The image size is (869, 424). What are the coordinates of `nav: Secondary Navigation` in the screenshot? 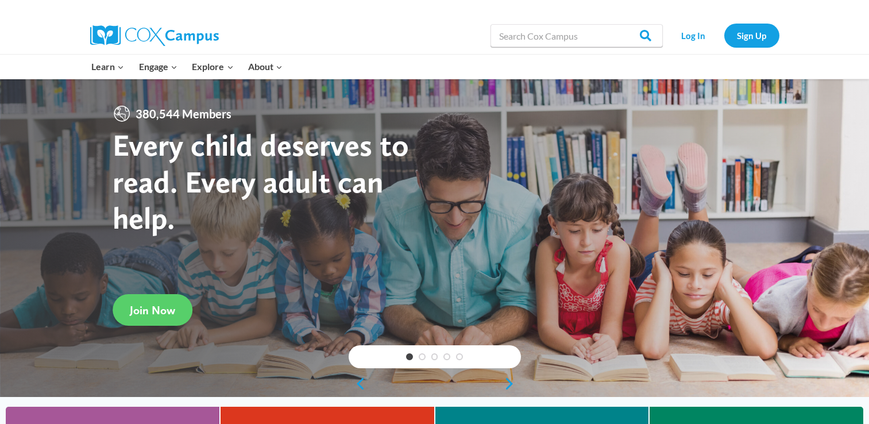 It's located at (723, 35).